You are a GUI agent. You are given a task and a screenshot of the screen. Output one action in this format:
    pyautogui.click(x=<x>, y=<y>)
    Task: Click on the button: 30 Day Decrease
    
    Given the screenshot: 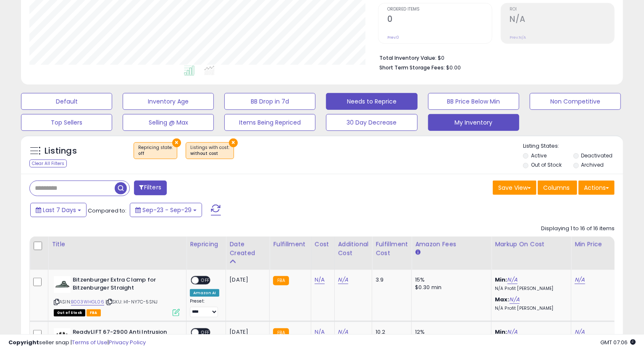 What is the action you would take?
    pyautogui.click(x=371, y=122)
    